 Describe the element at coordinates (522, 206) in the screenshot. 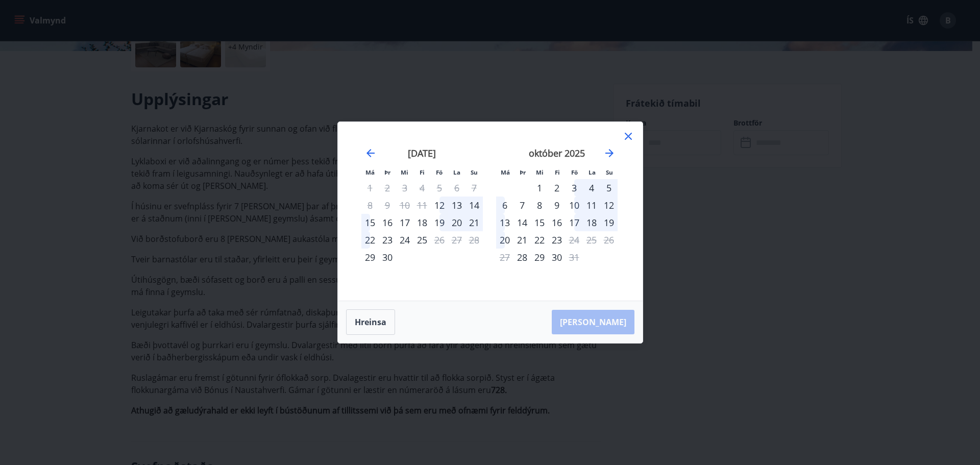

I see `div: 7` at that location.